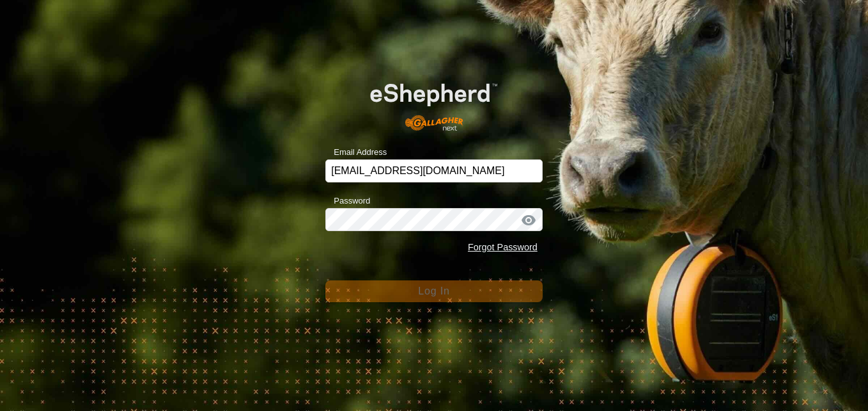  What do you see at coordinates (434, 171) in the screenshot?
I see `input: Email Address` at bounding box center [434, 171].